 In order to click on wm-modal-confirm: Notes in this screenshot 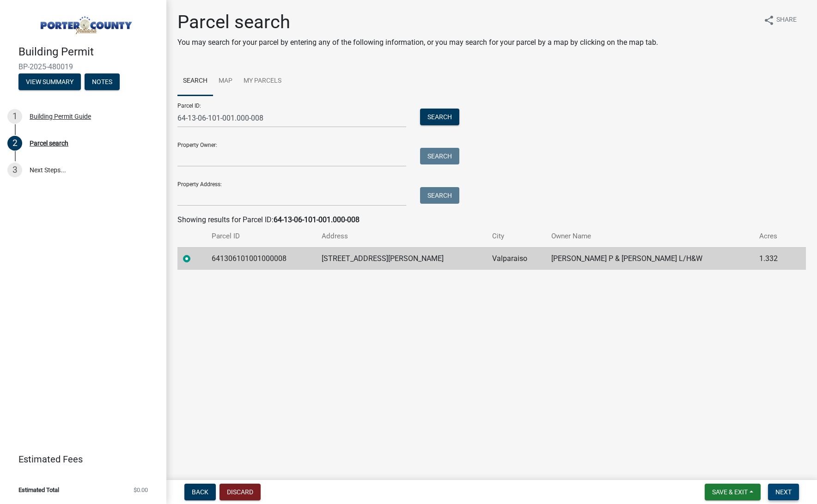, I will do `click(102, 83)`.